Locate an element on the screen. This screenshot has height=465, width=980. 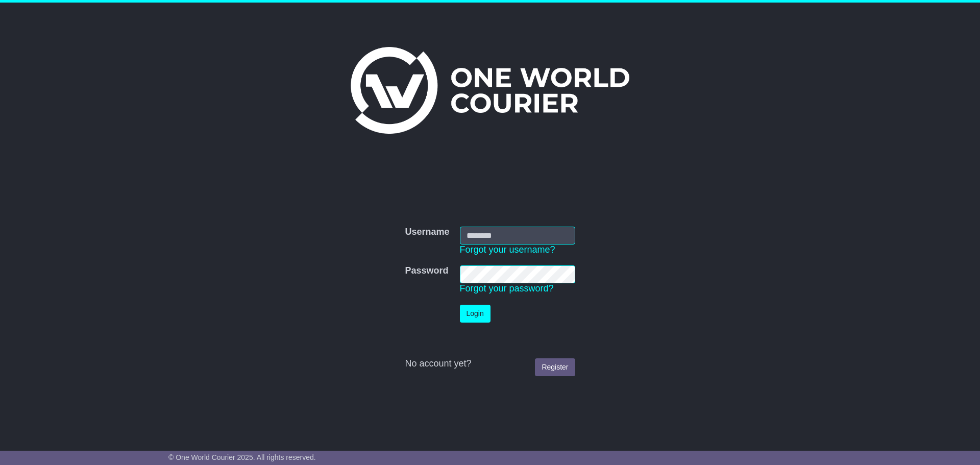
button: Login is located at coordinates (475, 314).